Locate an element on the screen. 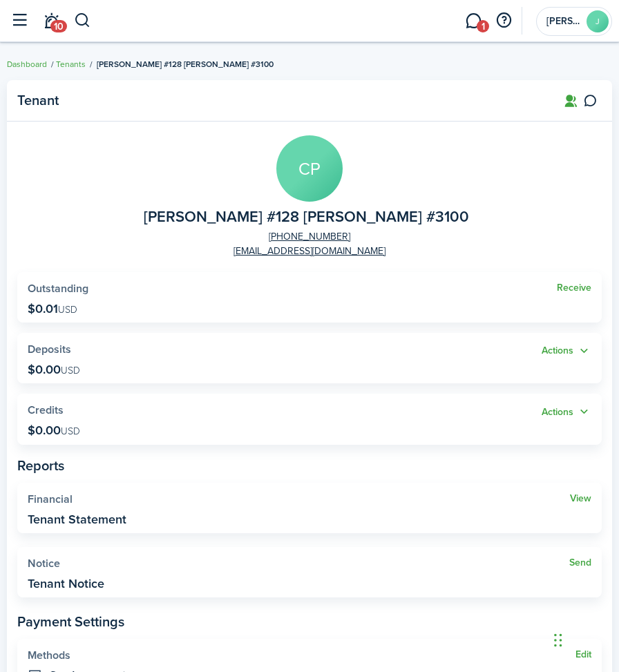  panel-main-subtitle: Payment Settings is located at coordinates (309, 622).